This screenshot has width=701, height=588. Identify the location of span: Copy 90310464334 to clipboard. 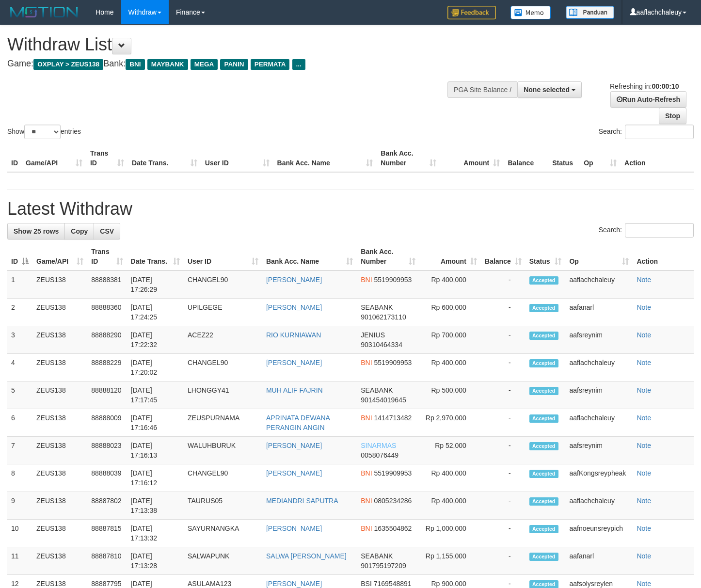
(382, 344).